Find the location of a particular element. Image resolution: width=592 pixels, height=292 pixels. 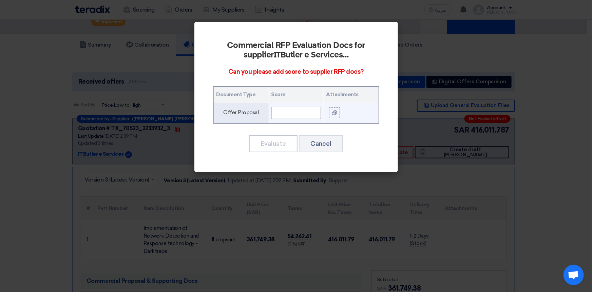

b: ITButler e Services is located at coordinates (309, 55).